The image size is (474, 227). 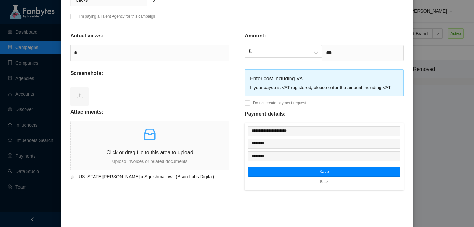 I want to click on span: paper-clip, so click(x=73, y=177).